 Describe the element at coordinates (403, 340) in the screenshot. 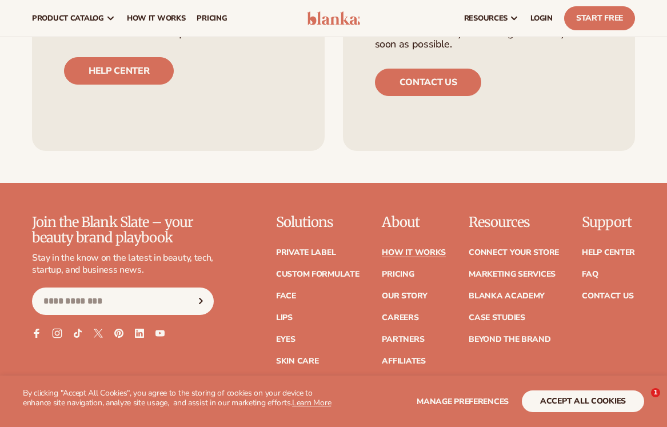

I see `a: Partners` at that location.